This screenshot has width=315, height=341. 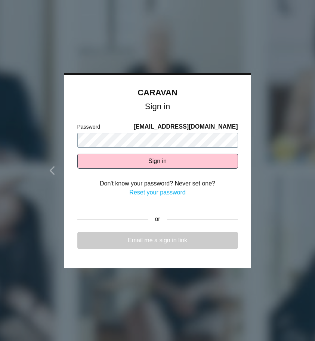 I want to click on a: Reset your password, so click(x=157, y=192).